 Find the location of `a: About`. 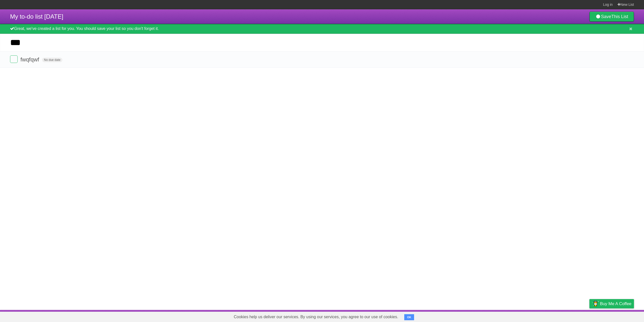

a: About is located at coordinates (528, 316).